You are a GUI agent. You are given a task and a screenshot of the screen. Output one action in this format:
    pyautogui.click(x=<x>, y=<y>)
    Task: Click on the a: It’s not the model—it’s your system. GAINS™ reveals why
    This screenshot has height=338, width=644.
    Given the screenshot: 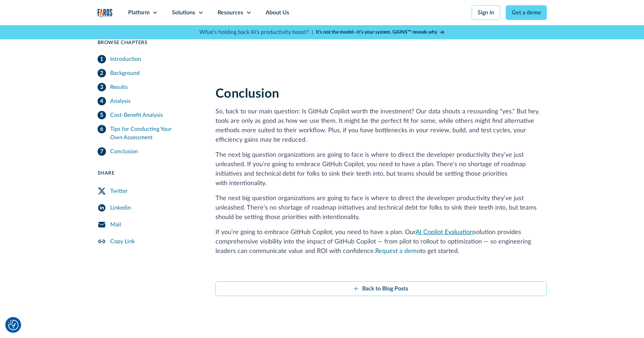 What is the action you would take?
    pyautogui.click(x=380, y=32)
    